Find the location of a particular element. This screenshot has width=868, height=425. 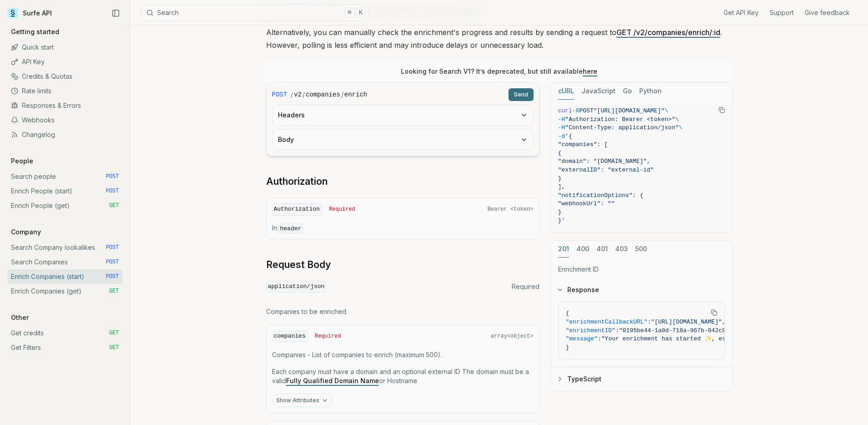

a: Responses & Errors is located at coordinates (65, 105).